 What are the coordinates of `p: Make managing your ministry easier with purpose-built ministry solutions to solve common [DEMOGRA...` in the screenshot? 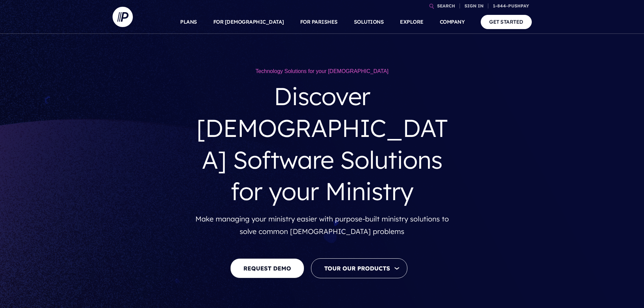 It's located at (322, 225).